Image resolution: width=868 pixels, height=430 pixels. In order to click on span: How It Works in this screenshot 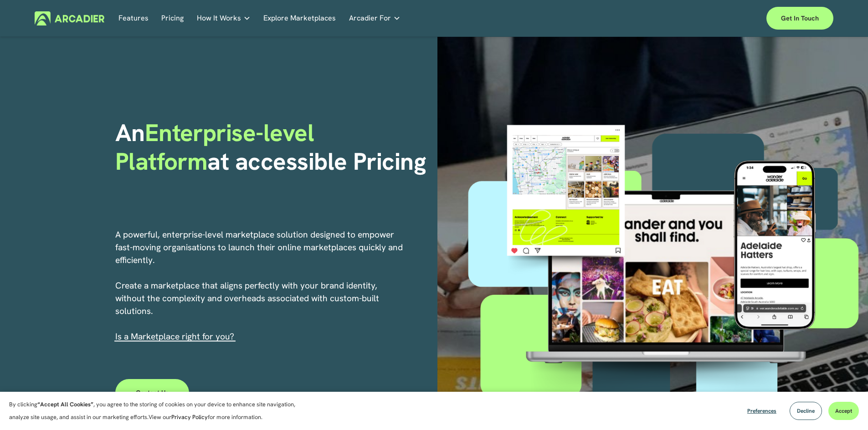, I will do `click(219, 18)`.